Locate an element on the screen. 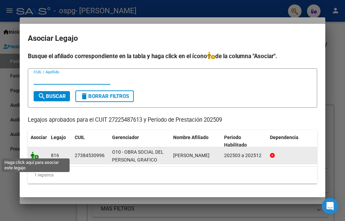 This screenshot has height=221, width=345. h2: Asociar Legajo is located at coordinates (173, 38).